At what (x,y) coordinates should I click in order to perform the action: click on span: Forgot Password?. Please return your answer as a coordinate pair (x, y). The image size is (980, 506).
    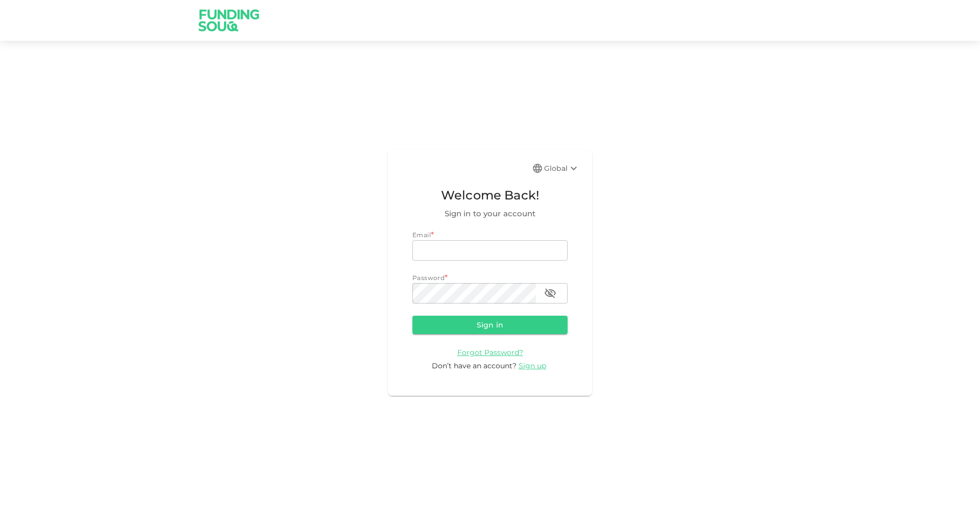
    Looking at the image, I should click on (490, 352).